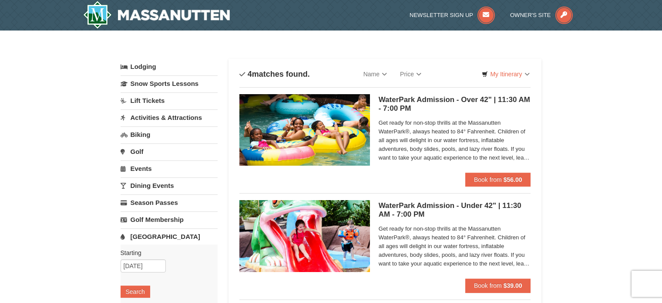  I want to click on a: Golf Membership, so click(169, 219).